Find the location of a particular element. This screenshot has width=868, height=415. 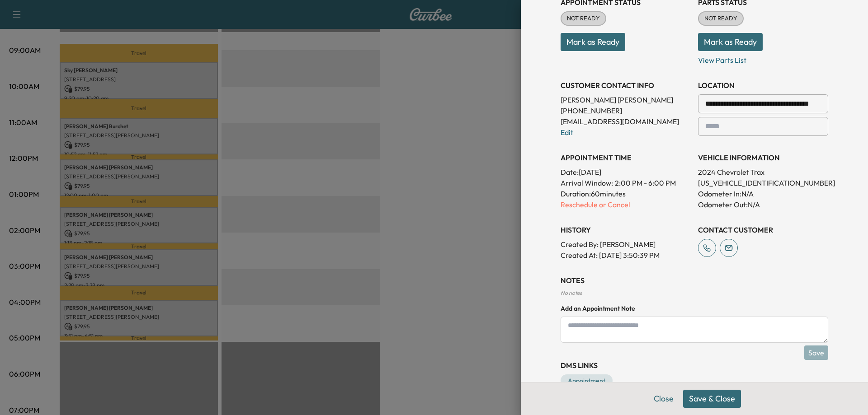

div: No notes is located at coordinates (694, 293).